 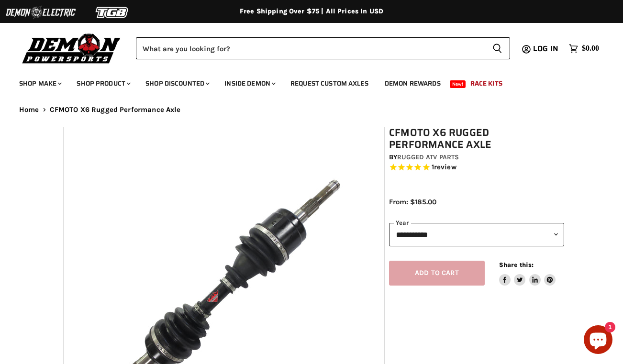 I want to click on ul: Main menu, so click(x=305, y=81).